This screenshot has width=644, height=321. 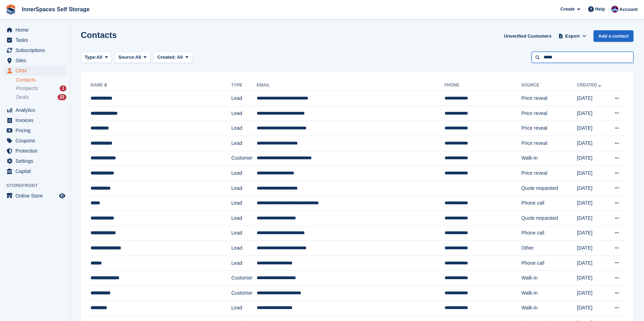 What do you see at coordinates (27, 88) in the screenshot?
I see `span: Prospects` at bounding box center [27, 88].